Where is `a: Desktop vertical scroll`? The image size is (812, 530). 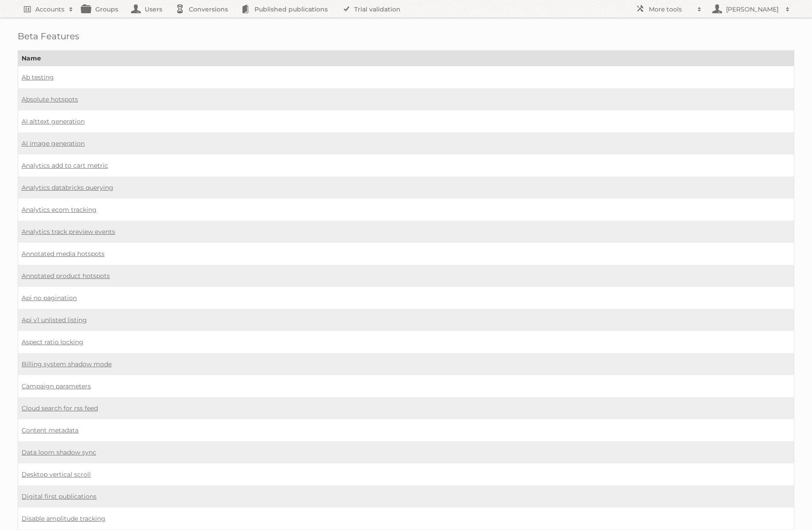
a: Desktop vertical scroll is located at coordinates (56, 474).